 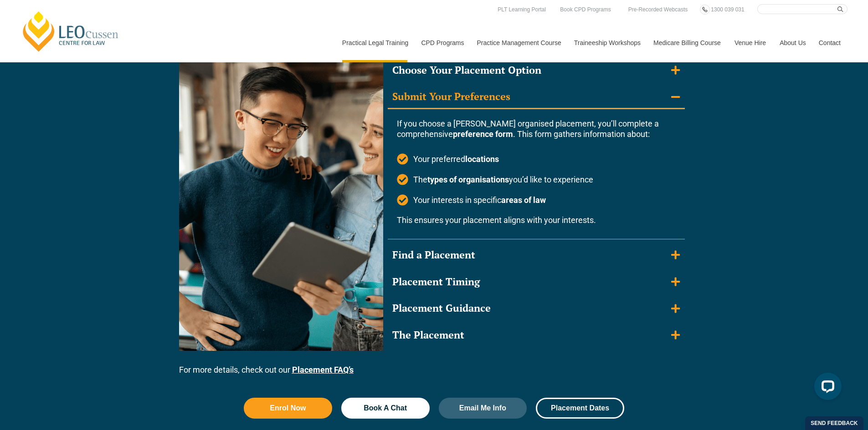 I want to click on a: Placement Dates, so click(x=580, y=408).